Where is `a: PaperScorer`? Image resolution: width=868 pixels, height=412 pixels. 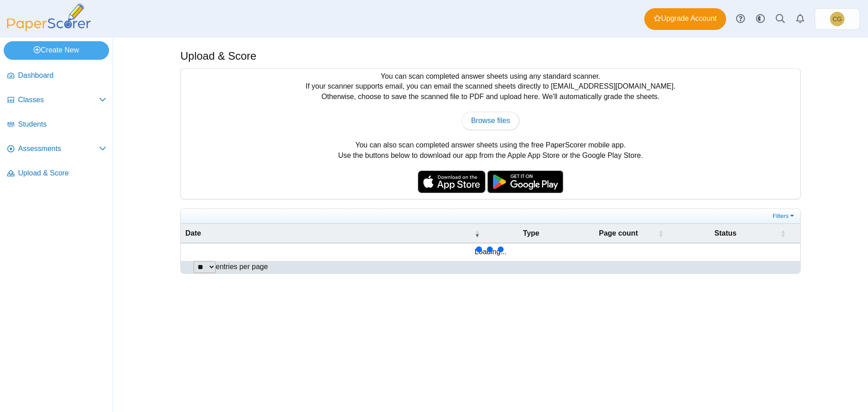 a: PaperScorer is located at coordinates (49, 29).